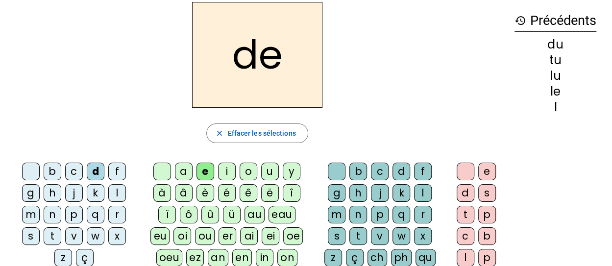 Image resolution: width=612 pixels, height=266 pixels. What do you see at coordinates (248, 193) in the screenshot?
I see `div: ê` at bounding box center [248, 193].